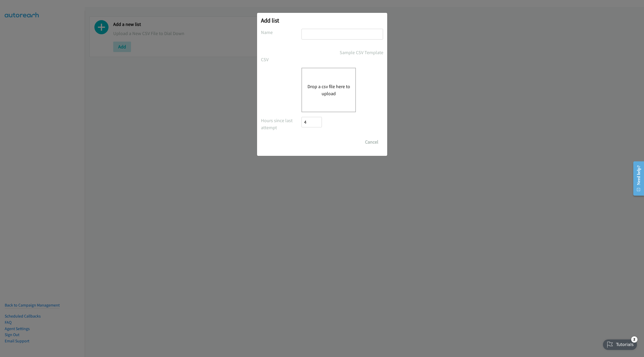 The width and height of the screenshot is (644, 357). I want to click on button: Checklist, Tutorials, 2 incomplete tasks, so click(20, 10).